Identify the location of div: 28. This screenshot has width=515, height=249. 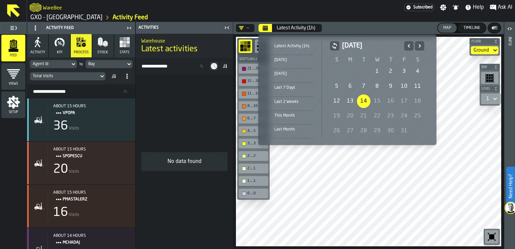
(364, 131).